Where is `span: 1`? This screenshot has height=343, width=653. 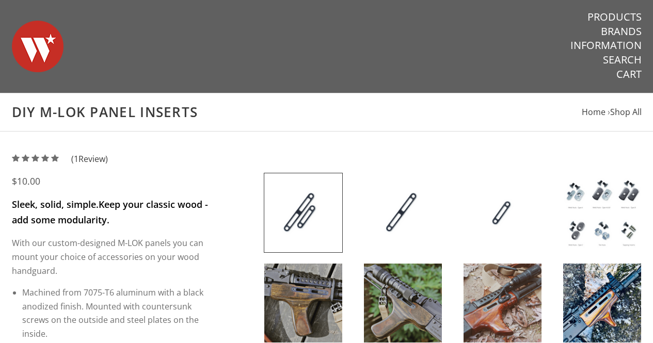 span: 1 is located at coordinates (76, 159).